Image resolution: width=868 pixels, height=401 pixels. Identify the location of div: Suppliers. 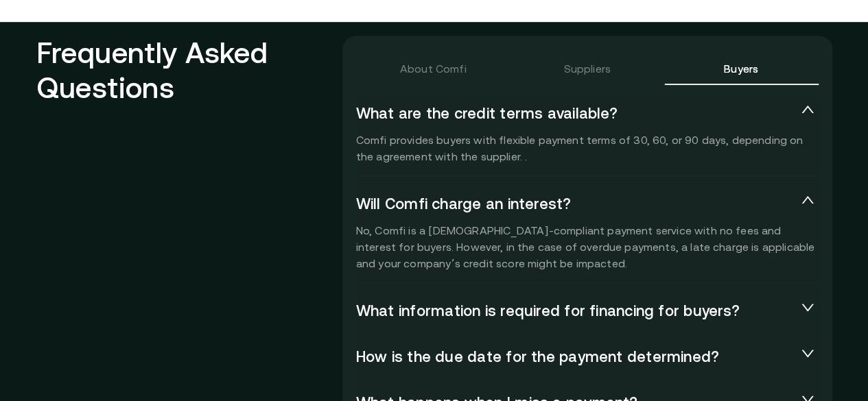
(587, 69).